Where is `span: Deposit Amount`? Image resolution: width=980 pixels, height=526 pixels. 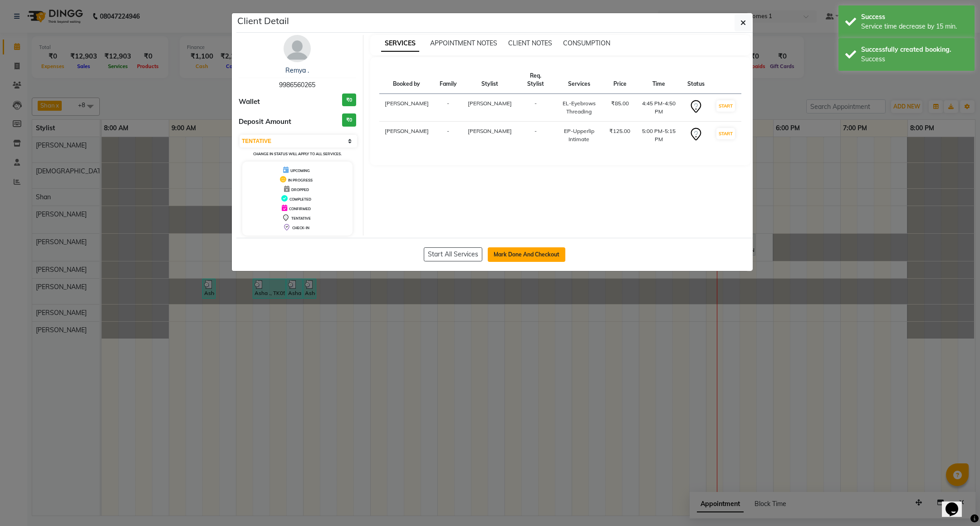
span: Deposit Amount is located at coordinates (265, 122).